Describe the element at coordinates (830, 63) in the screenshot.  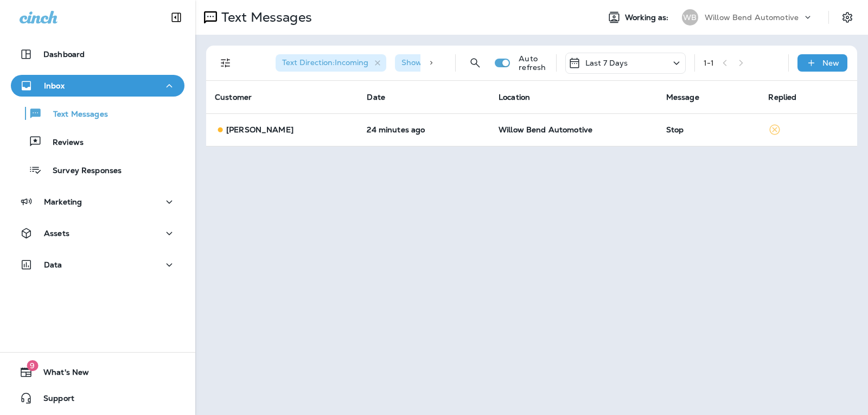
I see `p: New` at that location.